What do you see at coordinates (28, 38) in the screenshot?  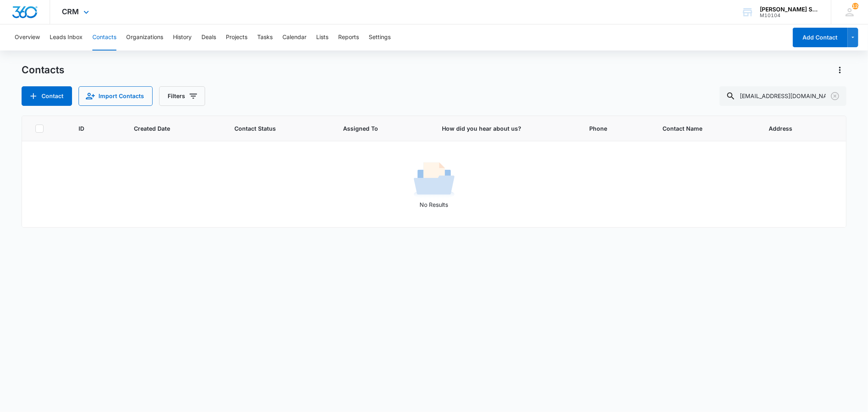 I see `button: Overview` at bounding box center [28, 38].